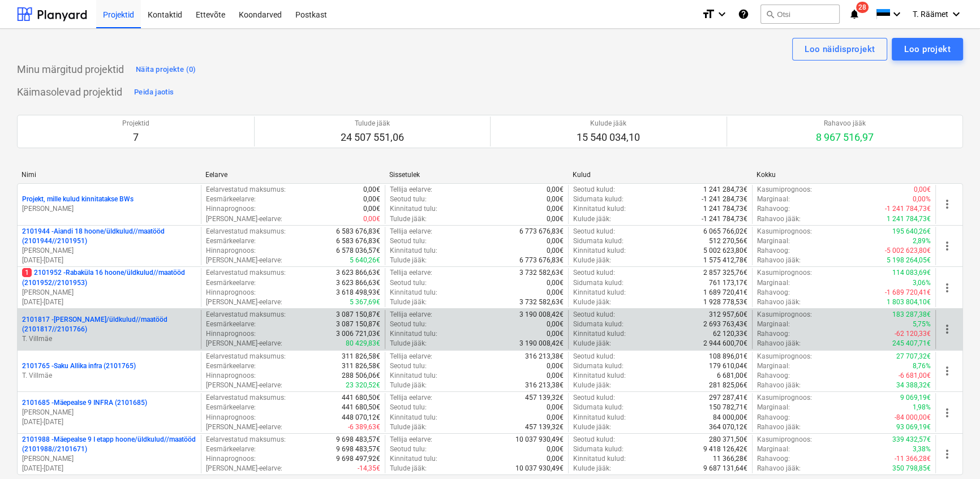 This screenshot has height=479, width=980. I want to click on div: Kulud, so click(659, 175).